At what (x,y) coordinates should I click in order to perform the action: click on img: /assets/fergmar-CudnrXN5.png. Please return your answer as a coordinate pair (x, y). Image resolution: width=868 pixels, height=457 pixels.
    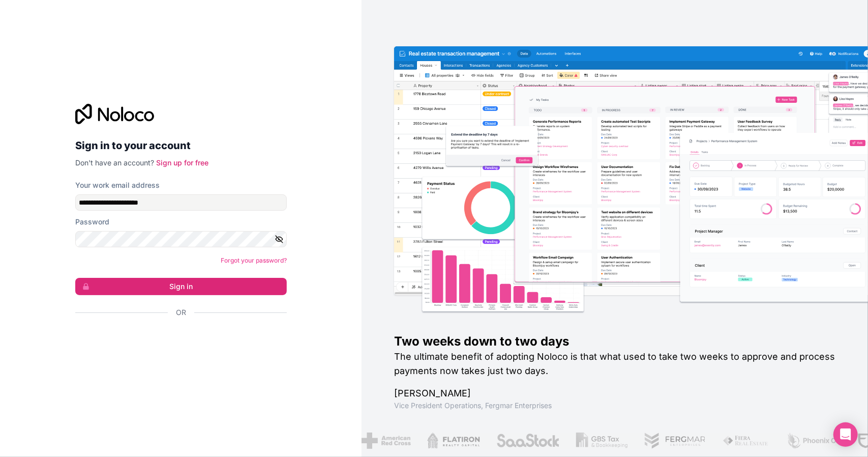
    Looking at the image, I should click on (675, 440).